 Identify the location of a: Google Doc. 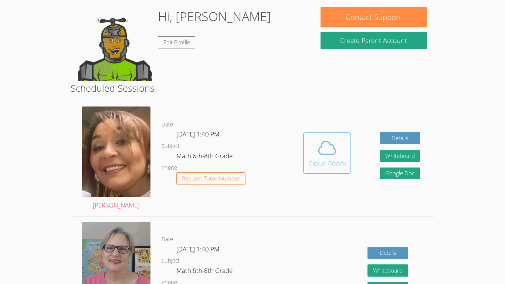
(400, 174).